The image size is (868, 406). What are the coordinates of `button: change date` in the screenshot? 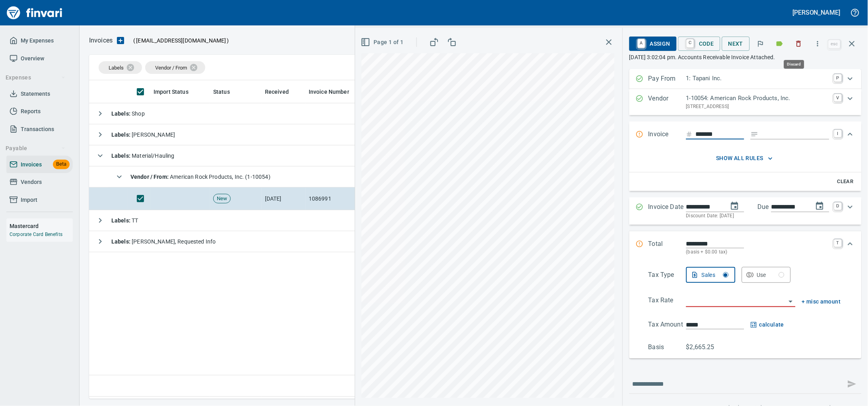 It's located at (735, 206).